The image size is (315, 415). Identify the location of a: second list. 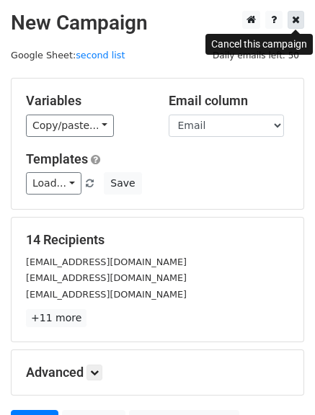
(100, 55).